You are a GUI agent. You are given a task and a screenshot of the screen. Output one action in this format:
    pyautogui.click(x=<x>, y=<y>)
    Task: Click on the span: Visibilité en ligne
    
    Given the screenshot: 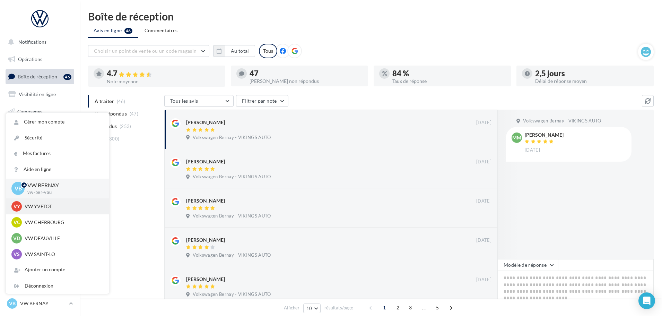 What is the action you would take?
    pyautogui.click(x=37, y=94)
    